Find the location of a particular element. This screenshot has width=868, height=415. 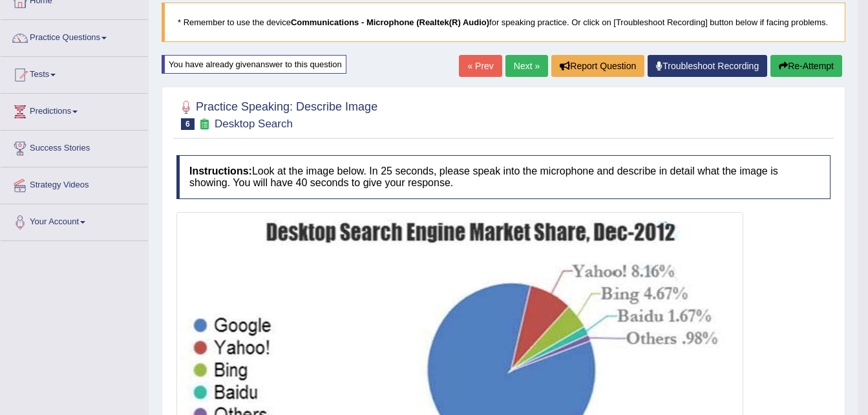

small: Exam occurring question is located at coordinates (204, 124).